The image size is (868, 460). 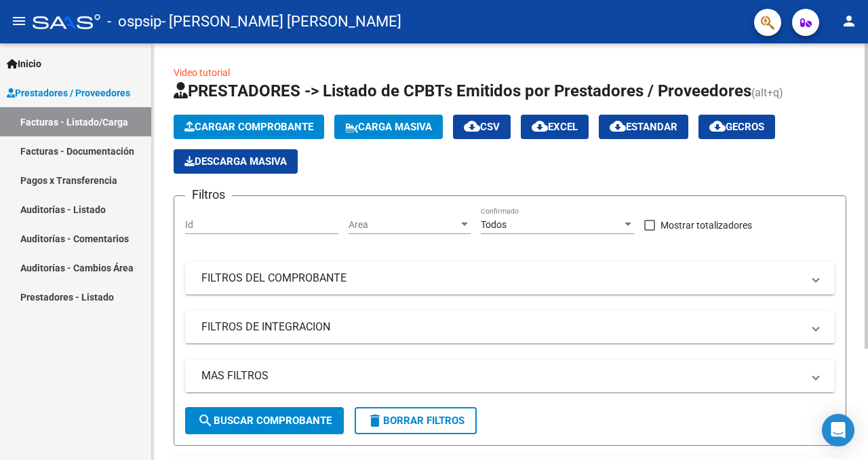 I want to click on button: Borrar Filtros, so click(x=416, y=421).